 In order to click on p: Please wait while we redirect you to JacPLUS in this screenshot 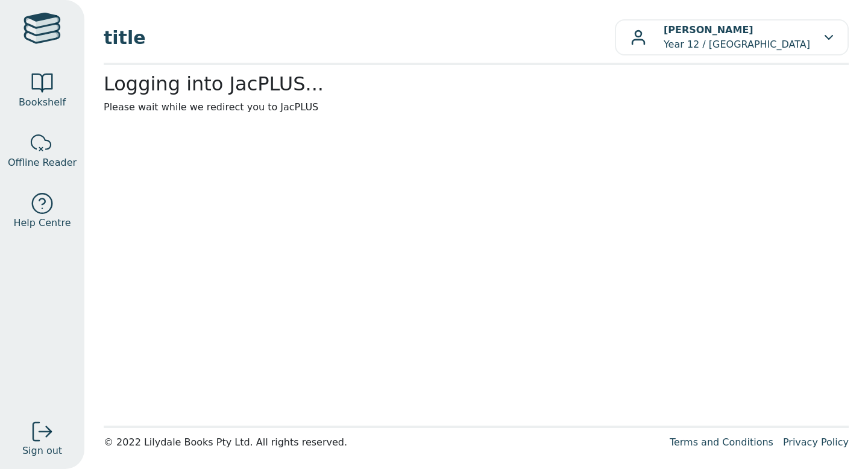, I will do `click(476, 107)`.